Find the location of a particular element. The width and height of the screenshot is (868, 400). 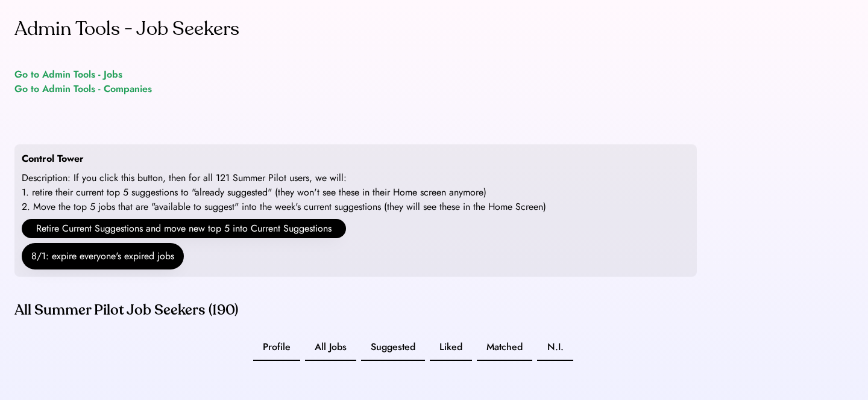

button: All Jobs is located at coordinates (330, 348).